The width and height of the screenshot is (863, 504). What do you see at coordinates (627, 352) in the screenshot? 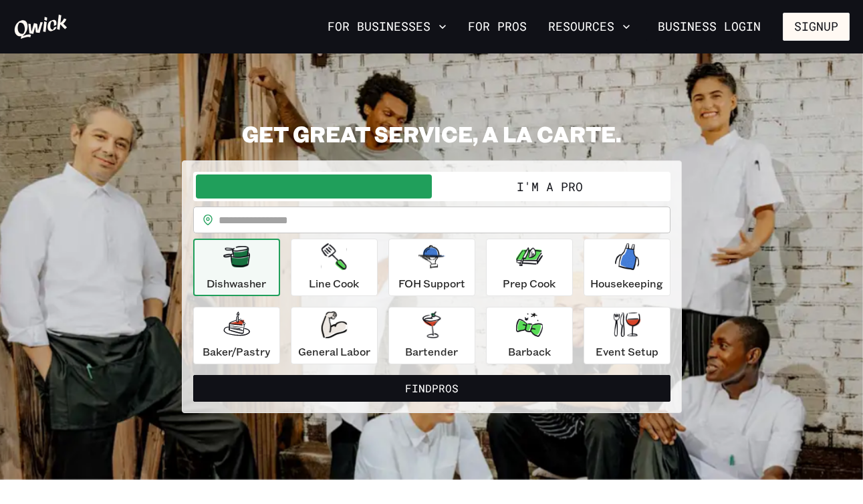
I see `p: Event Setup` at bounding box center [627, 352].